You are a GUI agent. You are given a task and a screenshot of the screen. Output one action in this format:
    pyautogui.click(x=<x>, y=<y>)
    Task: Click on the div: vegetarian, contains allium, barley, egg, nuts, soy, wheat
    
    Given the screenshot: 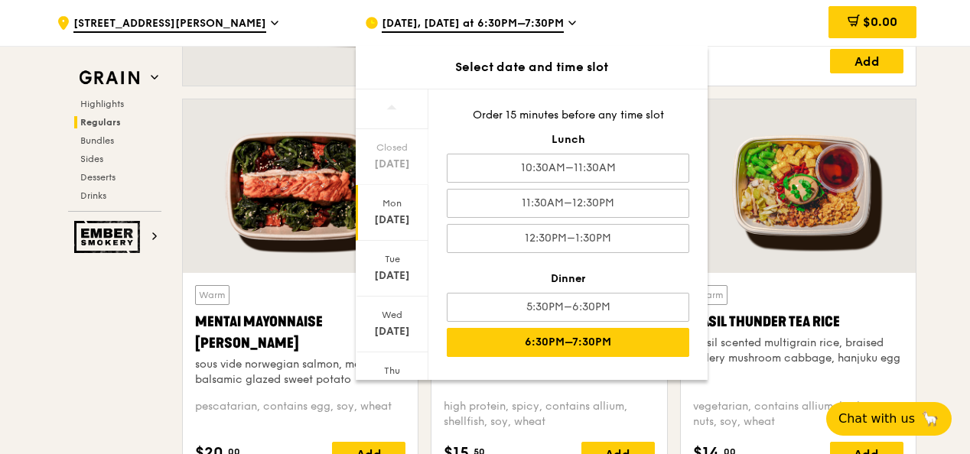 What is the action you would take?
    pyautogui.click(x=798, y=415)
    